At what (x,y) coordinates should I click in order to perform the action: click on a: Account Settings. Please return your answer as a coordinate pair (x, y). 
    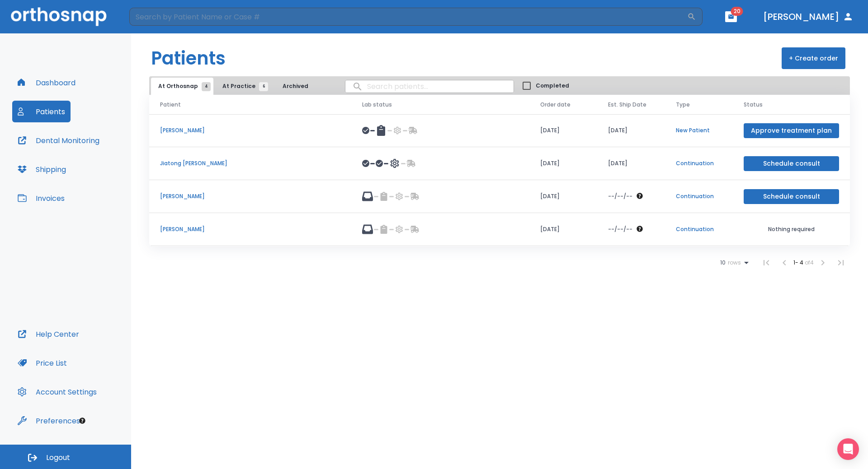
    Looking at the image, I should click on (57, 392).